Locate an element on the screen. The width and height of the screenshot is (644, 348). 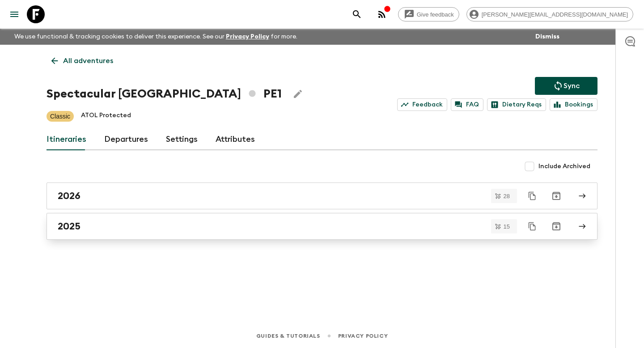
span: Give feedback is located at coordinates (435, 14).